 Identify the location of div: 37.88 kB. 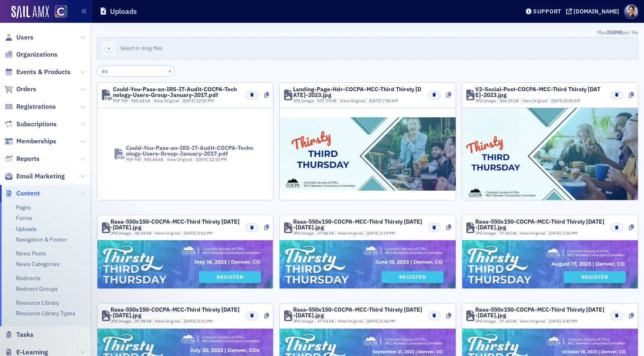
(325, 234).